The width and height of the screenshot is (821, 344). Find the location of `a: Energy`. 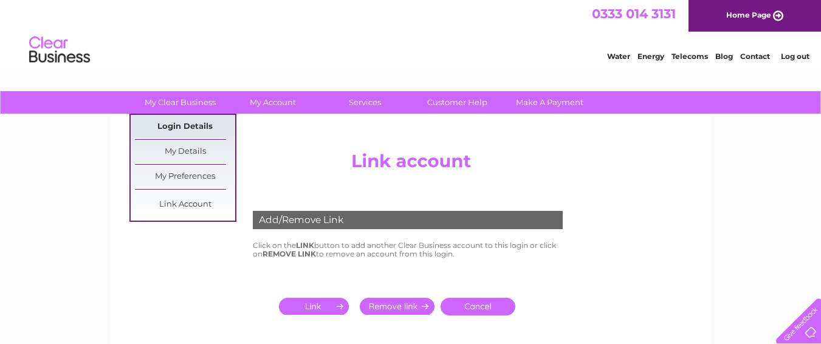

a: Energy is located at coordinates (651, 56).